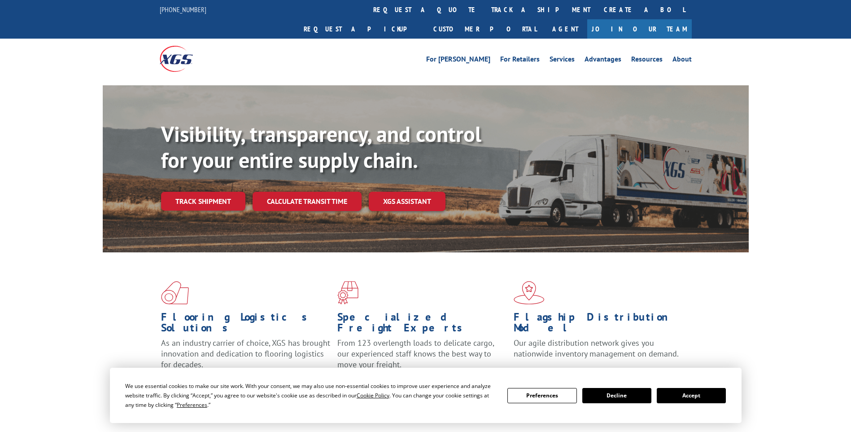 The height and width of the screenshot is (432, 851). Describe the element at coordinates (203, 201) in the screenshot. I see `a: Track shipment` at that location.